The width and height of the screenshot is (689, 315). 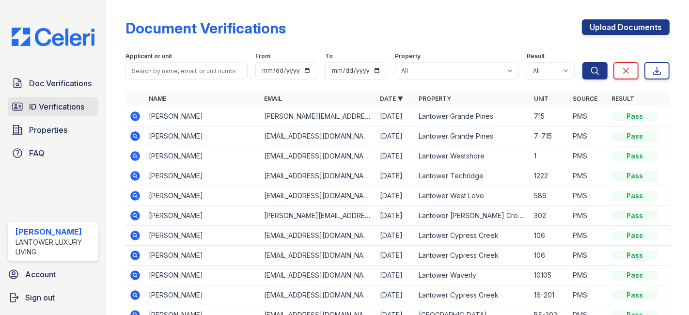 I want to click on td: 715, so click(x=549, y=116).